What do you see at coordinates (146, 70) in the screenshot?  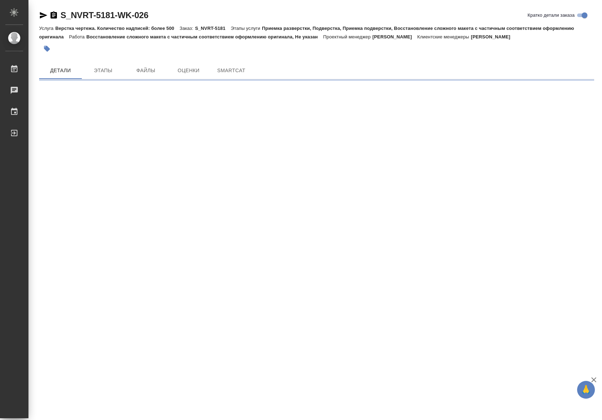 I see `span: Файлы` at bounding box center [146, 70].